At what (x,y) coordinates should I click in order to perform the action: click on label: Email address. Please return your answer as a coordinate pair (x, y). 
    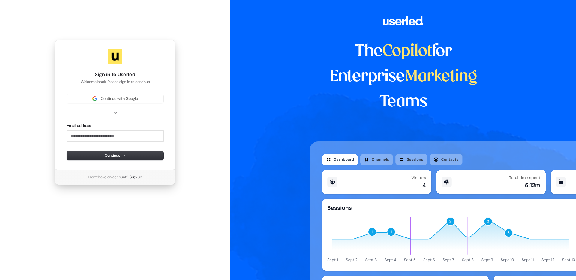
    Looking at the image, I should click on (79, 126).